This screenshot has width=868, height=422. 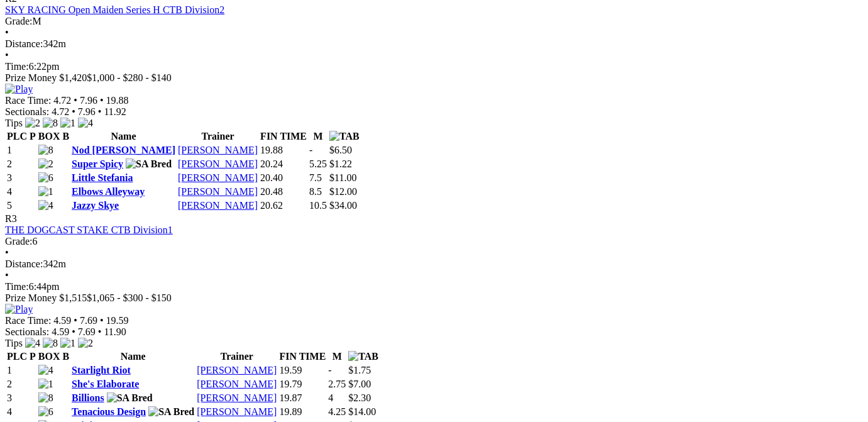 What do you see at coordinates (360, 397) in the screenshot?
I see `span: $2.30` at bounding box center [360, 397].